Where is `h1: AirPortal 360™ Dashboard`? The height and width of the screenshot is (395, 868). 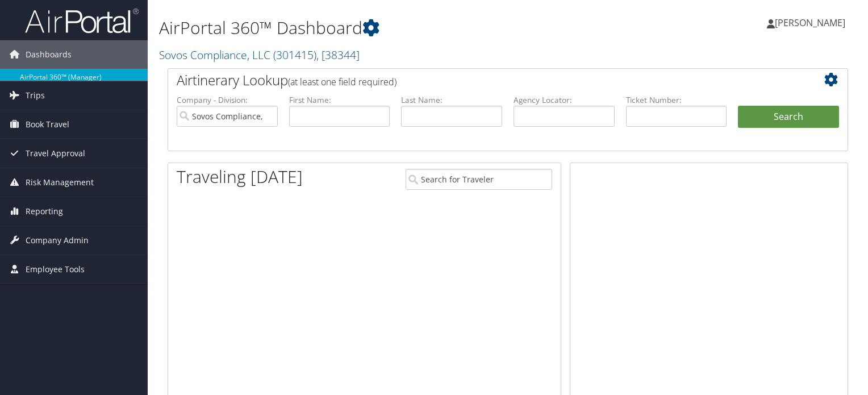
h1: AirPortal 360™ Dashboard is located at coordinates (391, 28).